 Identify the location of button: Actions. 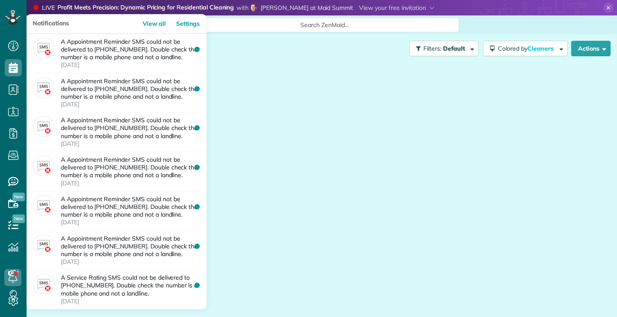
(591, 48).